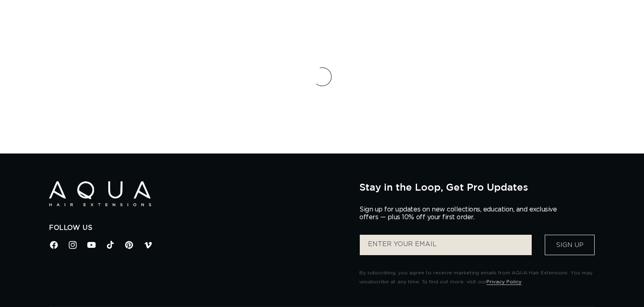  Describe the element at coordinates (504, 281) in the screenshot. I see `a: Privacy Policy` at that location.